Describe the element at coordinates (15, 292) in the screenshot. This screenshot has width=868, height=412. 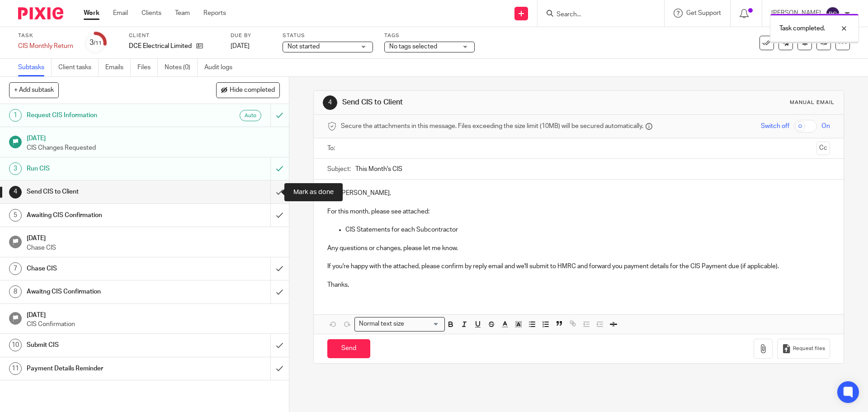
I see `div: 8` at that location.